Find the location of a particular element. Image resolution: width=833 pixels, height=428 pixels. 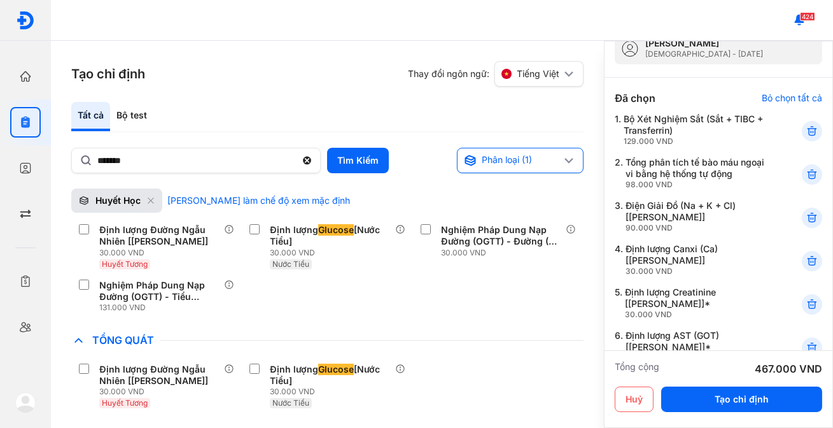

div: 6. is located at coordinates (693, 346).